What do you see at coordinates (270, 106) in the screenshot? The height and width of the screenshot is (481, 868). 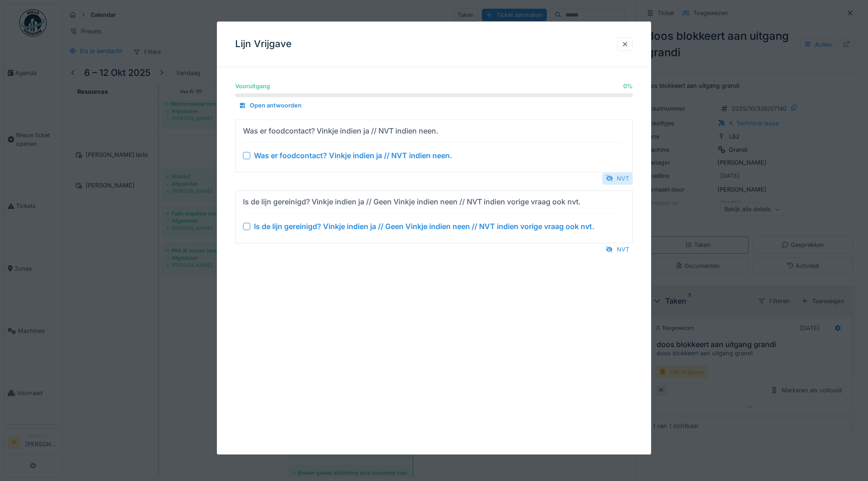 I see `div: Open antwoorden` at bounding box center [270, 106].